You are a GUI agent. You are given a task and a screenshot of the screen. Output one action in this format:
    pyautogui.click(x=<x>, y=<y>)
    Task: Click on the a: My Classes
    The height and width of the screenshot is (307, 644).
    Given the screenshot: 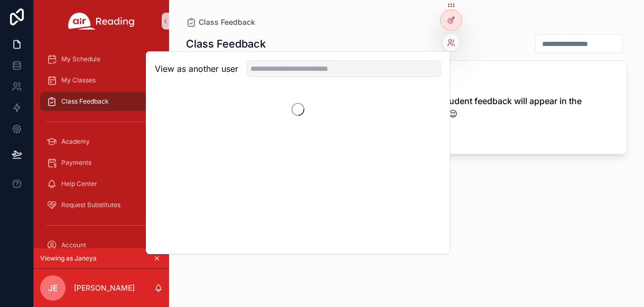 What is the action you would take?
    pyautogui.click(x=101, y=81)
    